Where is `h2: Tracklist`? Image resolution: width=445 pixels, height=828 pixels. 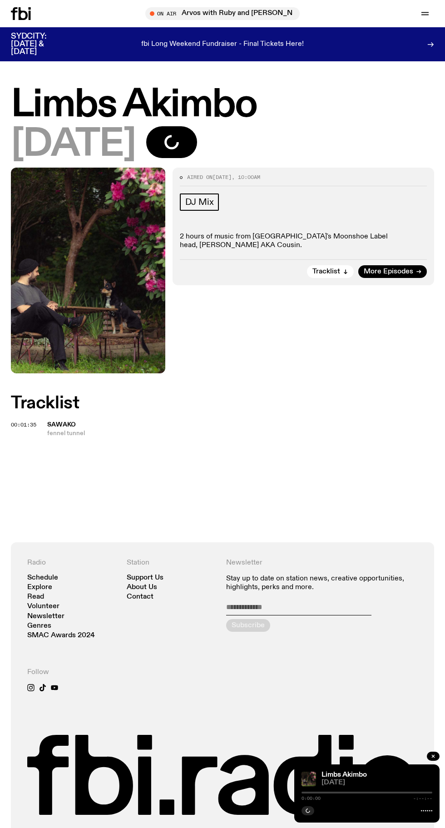 h2: Tracklist is located at coordinates (223, 403).